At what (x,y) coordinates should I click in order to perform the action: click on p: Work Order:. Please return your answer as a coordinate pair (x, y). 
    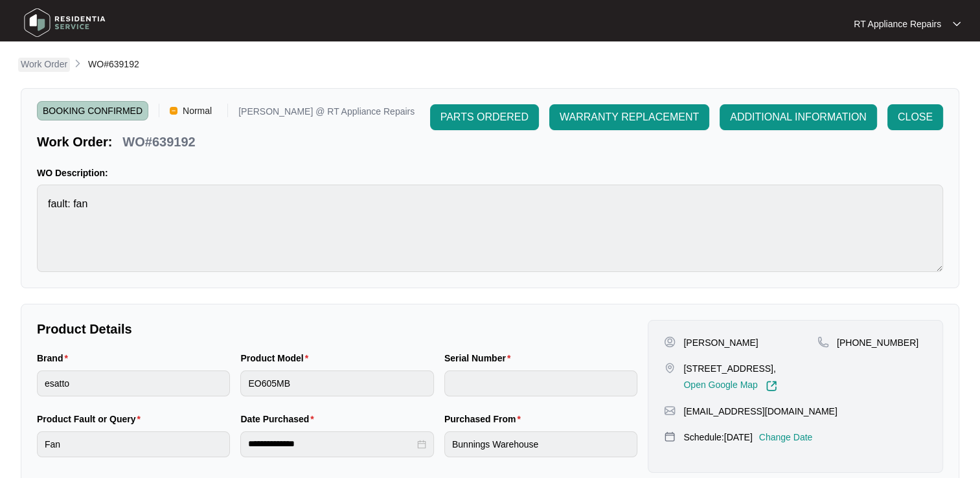
    Looking at the image, I should click on (75, 141).